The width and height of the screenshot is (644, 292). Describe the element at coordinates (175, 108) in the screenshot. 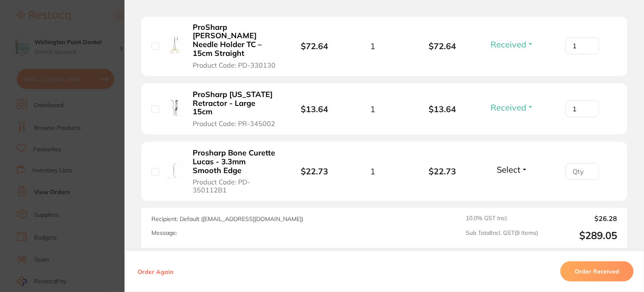

I see `img: ProSharp Minnesota Retractor - Large 15cm` at that location.